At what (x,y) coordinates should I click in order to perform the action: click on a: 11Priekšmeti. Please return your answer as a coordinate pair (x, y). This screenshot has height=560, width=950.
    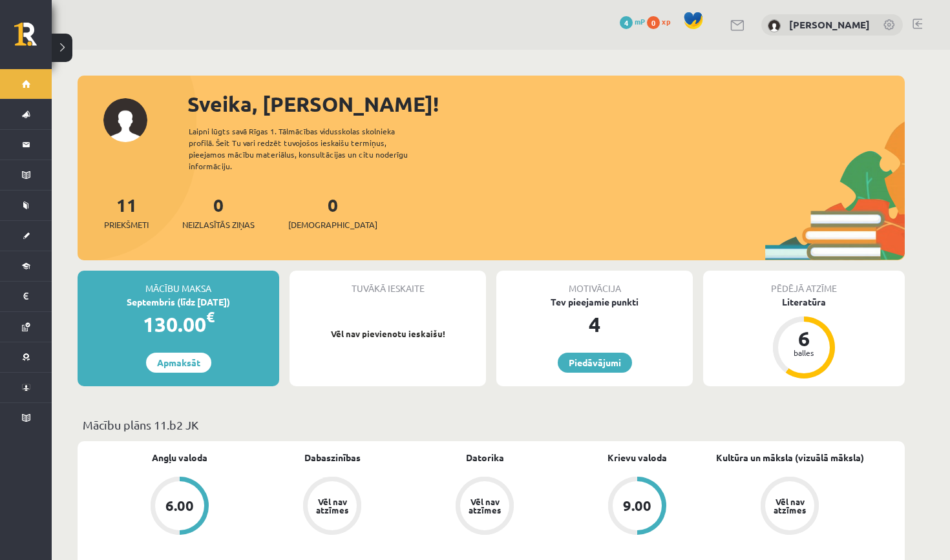
    Looking at the image, I should click on (126, 212).